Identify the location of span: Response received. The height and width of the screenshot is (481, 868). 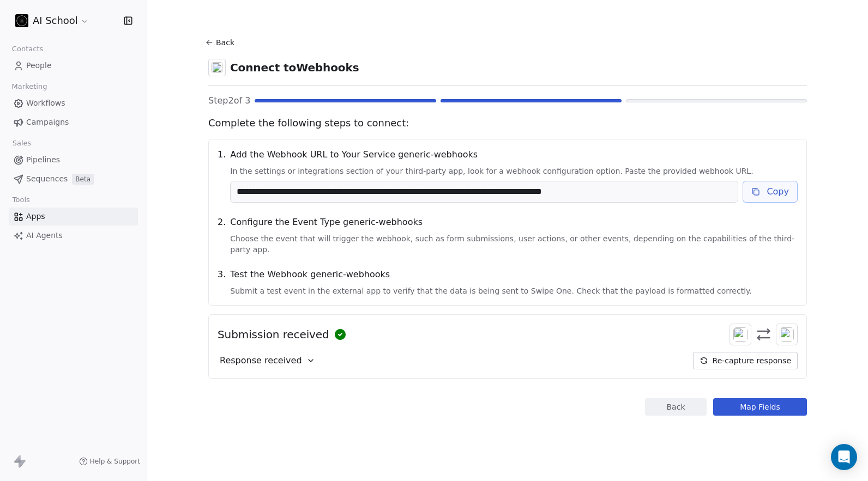
(260, 360).